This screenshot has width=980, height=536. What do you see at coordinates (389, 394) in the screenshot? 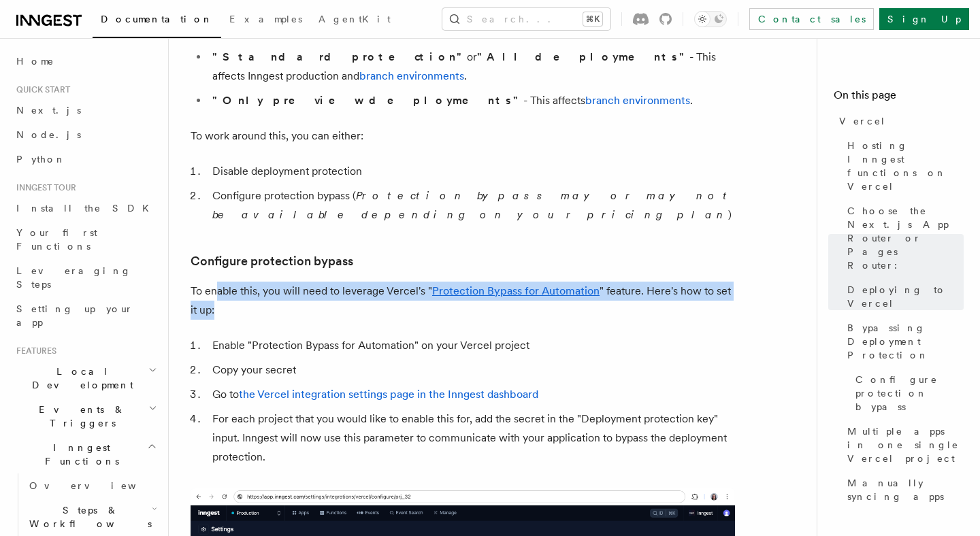
I see `a: the Vercel integration settings page in the Inngest dashboard` at bounding box center [389, 394].